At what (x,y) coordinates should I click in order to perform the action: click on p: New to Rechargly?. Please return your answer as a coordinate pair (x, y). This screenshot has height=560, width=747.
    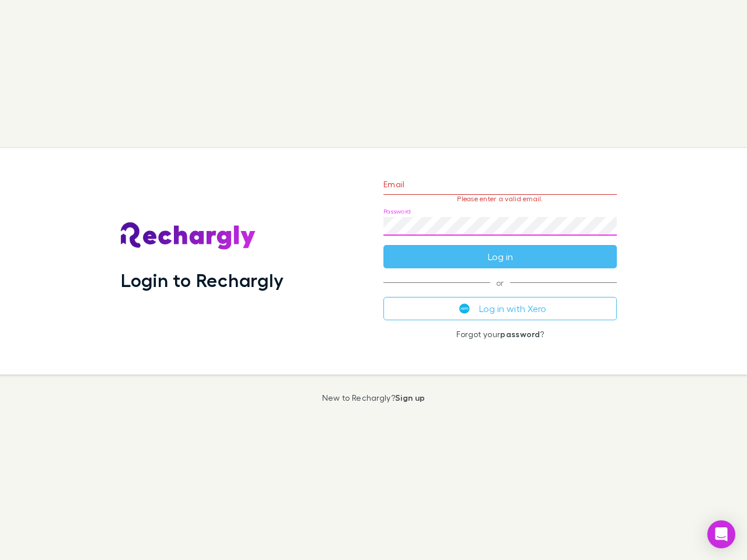
    Looking at the image, I should click on (374, 398).